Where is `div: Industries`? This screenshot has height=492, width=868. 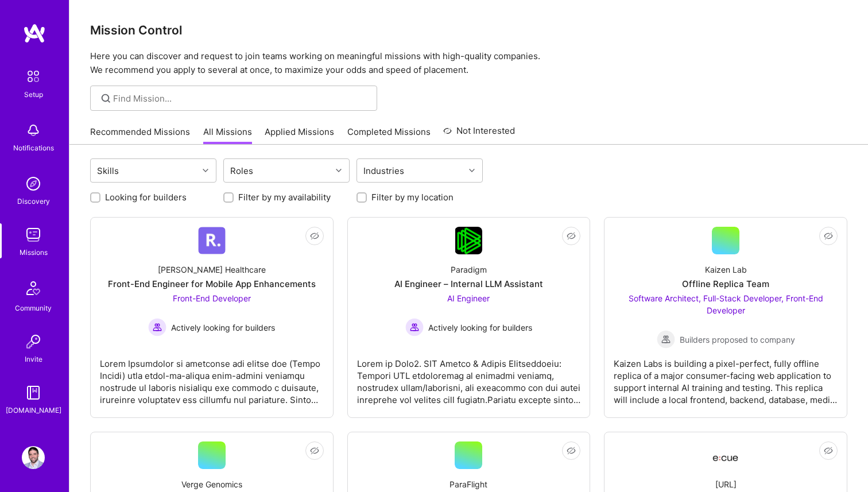
div: Industries is located at coordinates (384, 170).